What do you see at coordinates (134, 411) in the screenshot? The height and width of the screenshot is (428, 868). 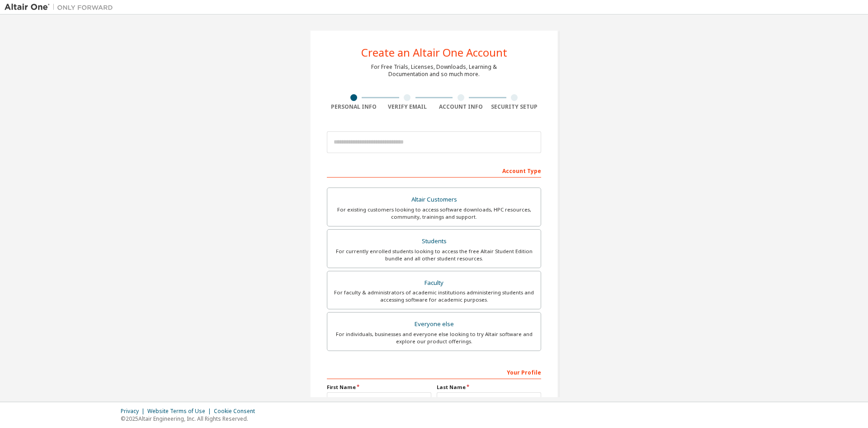 I see `div: Privacy` at bounding box center [134, 411].